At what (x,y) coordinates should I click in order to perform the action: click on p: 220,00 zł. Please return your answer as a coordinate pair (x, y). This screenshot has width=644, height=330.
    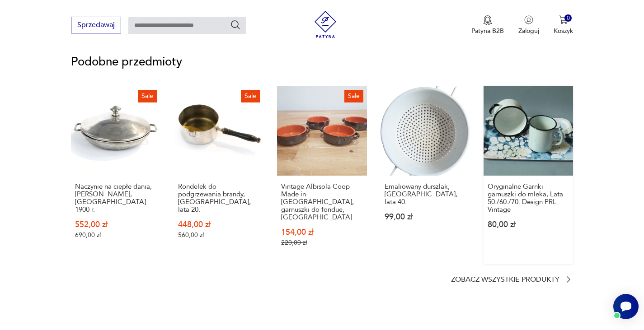
    Looking at the image, I should click on (322, 243).